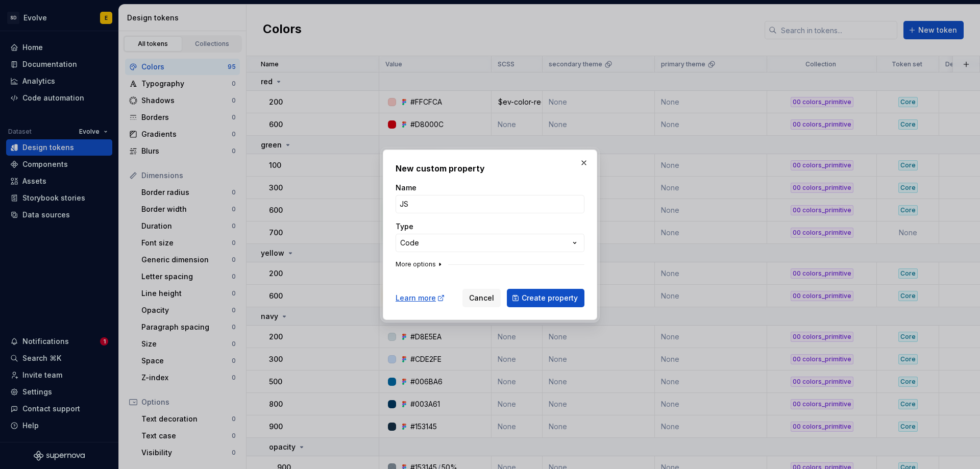 The height and width of the screenshot is (469, 980). I want to click on a: Learn more, so click(420, 298).